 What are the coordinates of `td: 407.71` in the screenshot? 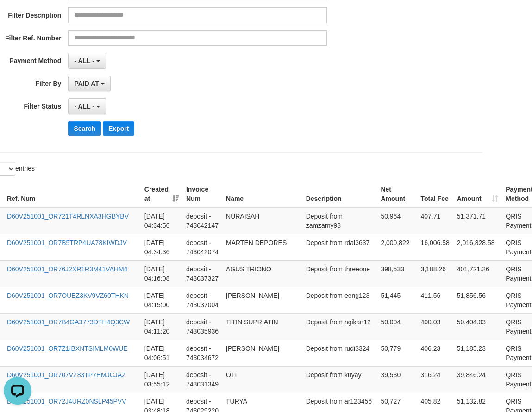 It's located at (435, 221).